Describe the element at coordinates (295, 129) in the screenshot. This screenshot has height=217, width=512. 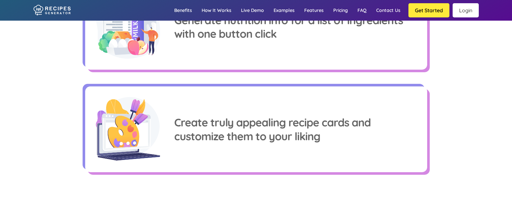
I see `h4: Create truly appealing recipe cards and customize them to your liking` at that location.